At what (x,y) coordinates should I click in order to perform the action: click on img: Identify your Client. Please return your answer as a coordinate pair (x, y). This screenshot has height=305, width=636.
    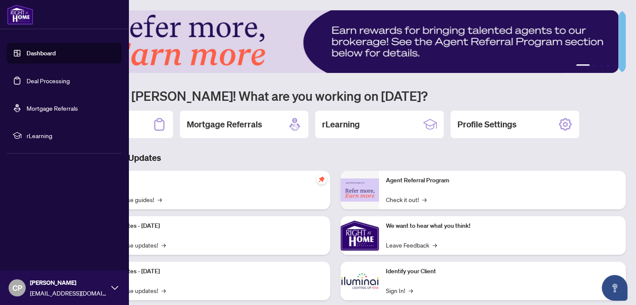
    Looking at the image, I should click on (360, 281).